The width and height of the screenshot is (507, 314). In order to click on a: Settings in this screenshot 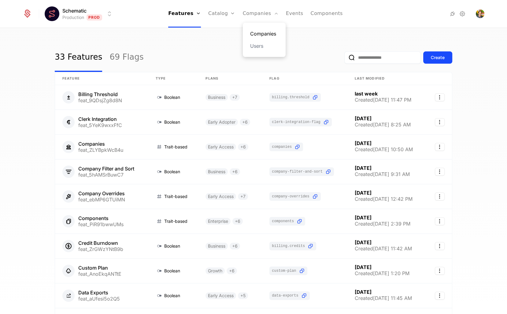, I will do `click(462, 14)`.